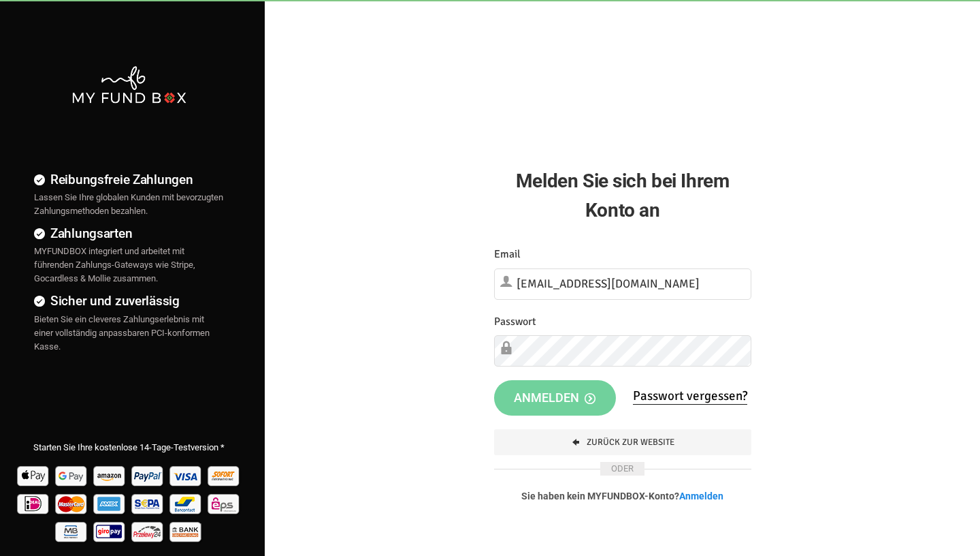 The image size is (980, 556). Describe the element at coordinates (34, 474) in the screenshot. I see `img: Apple Pay` at that location.